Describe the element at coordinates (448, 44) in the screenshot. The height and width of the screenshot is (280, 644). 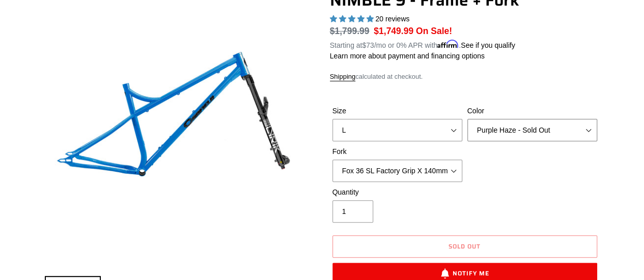
I see `span: Affirm` at that location.